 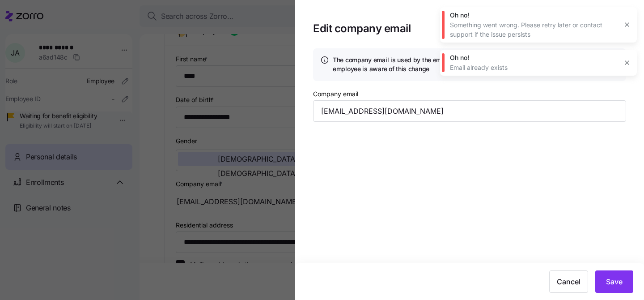 I want to click on div: Email already exists, so click(x=533, y=68).